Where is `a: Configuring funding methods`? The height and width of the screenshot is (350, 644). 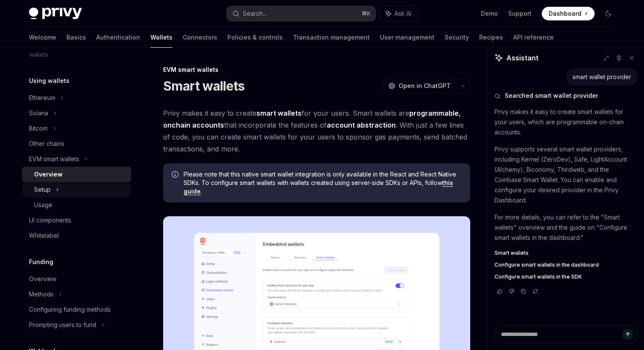 a: Configuring funding methods is located at coordinates (77, 310).